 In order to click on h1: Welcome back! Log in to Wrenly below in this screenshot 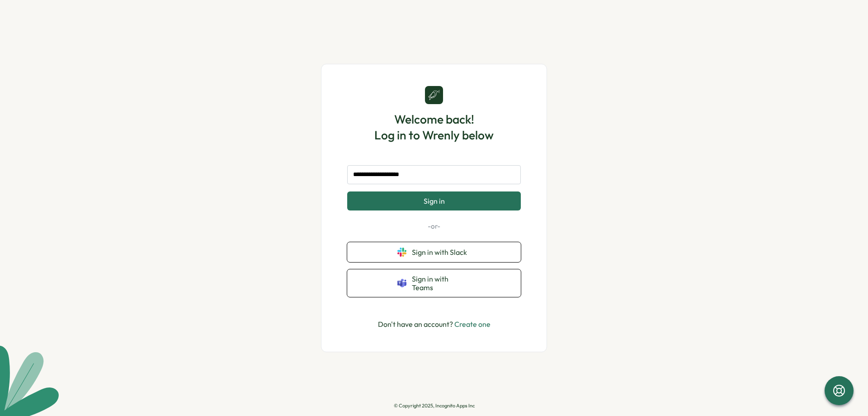, I will do `click(434, 127)`.